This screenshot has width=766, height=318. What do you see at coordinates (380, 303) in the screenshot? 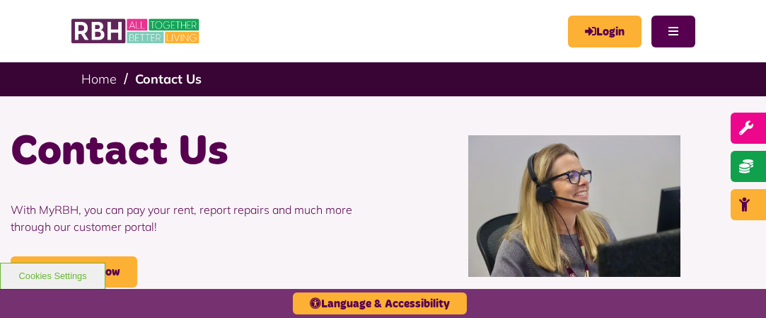
I see `button: Language & Accessibility` at bounding box center [380, 303].